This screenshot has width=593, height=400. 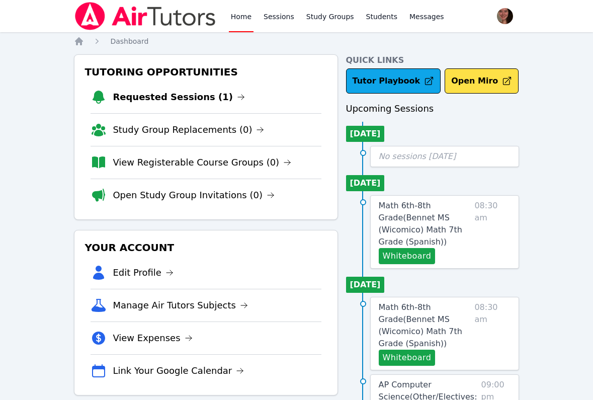 What do you see at coordinates (432, 109) in the screenshot?
I see `h3: Upcoming Sessions` at bounding box center [432, 109].